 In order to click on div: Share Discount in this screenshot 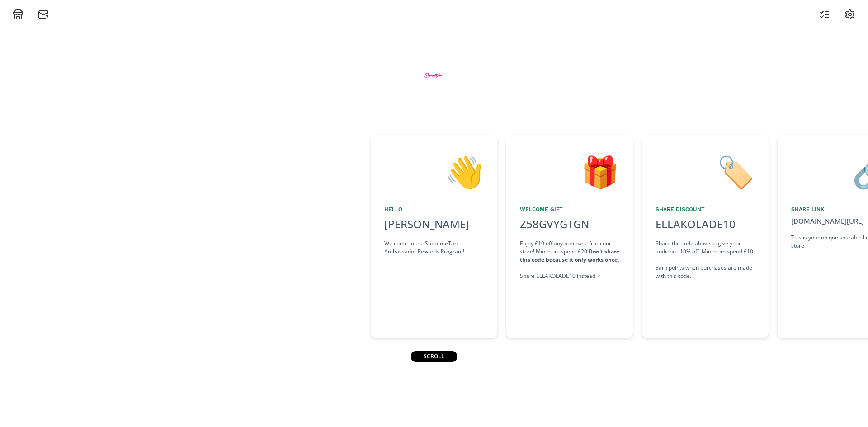, I will do `click(705, 210)`.